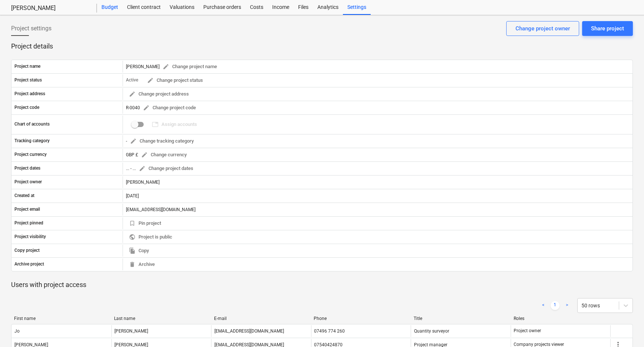  What do you see at coordinates (139, 251) in the screenshot?
I see `span: Copy` at bounding box center [139, 251].